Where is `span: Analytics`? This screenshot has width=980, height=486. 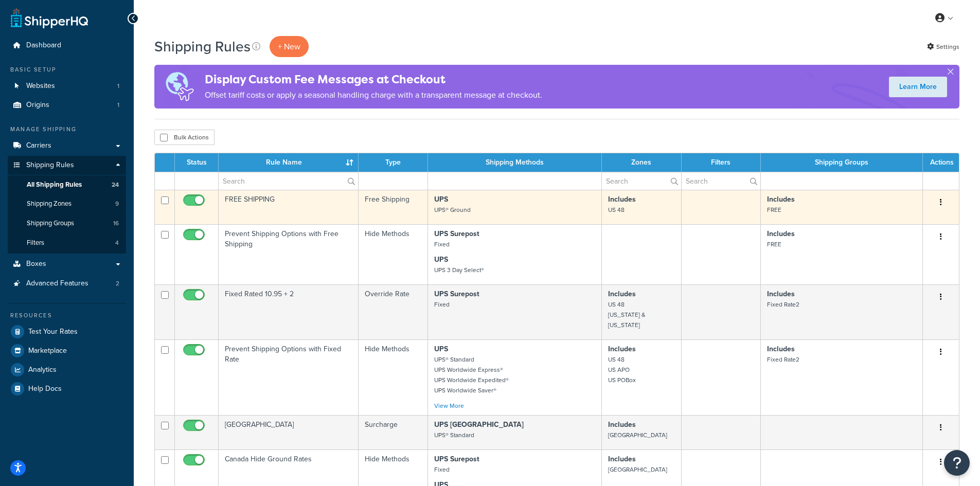
span: Analytics is located at coordinates (42, 370).